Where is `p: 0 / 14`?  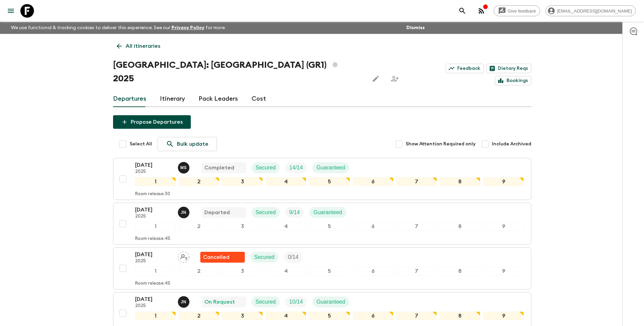
p: 0 / 14 is located at coordinates (293, 257).